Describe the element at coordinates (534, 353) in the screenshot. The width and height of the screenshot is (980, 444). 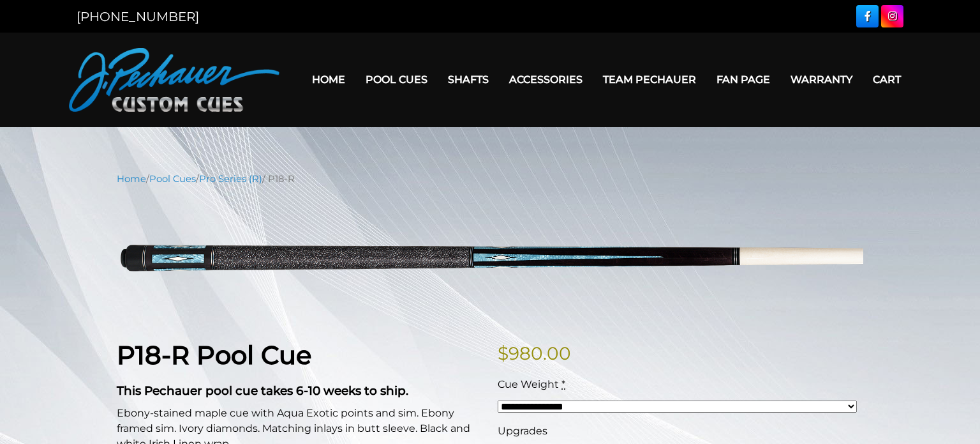
I see `bdi: 980.00` at that location.